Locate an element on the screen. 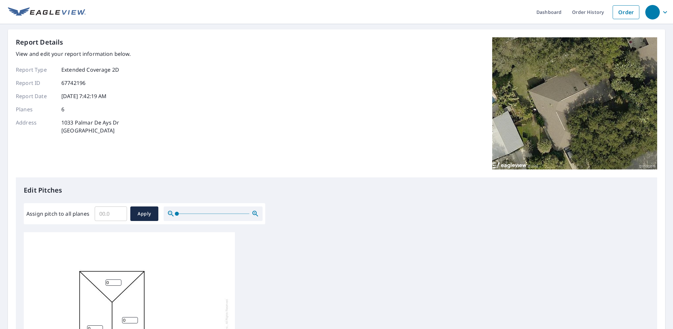 The height and width of the screenshot is (329, 673). p: Report Type is located at coordinates (36, 70).